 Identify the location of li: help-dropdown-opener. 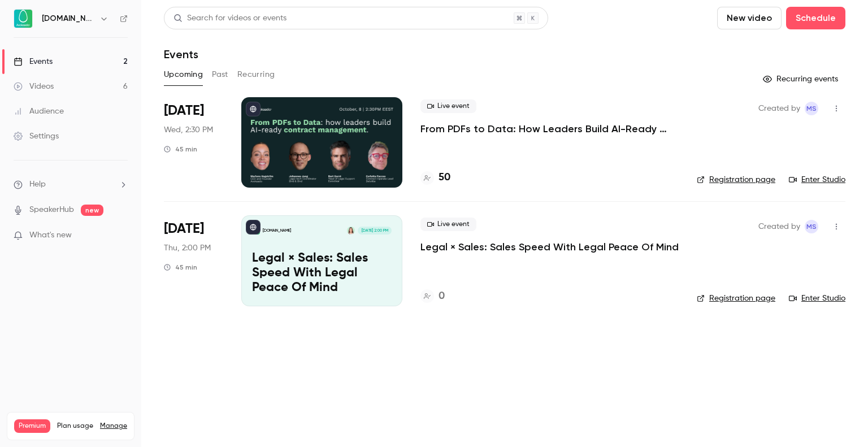
(71, 184).